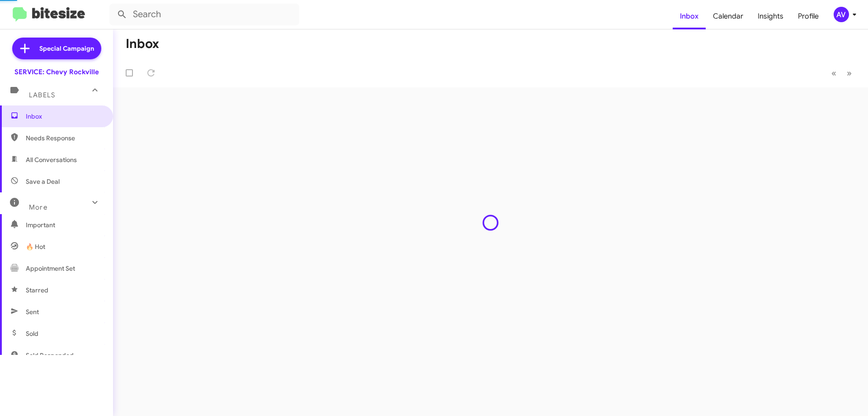 This screenshot has width=868, height=416. I want to click on h1: Inbox, so click(142, 44).